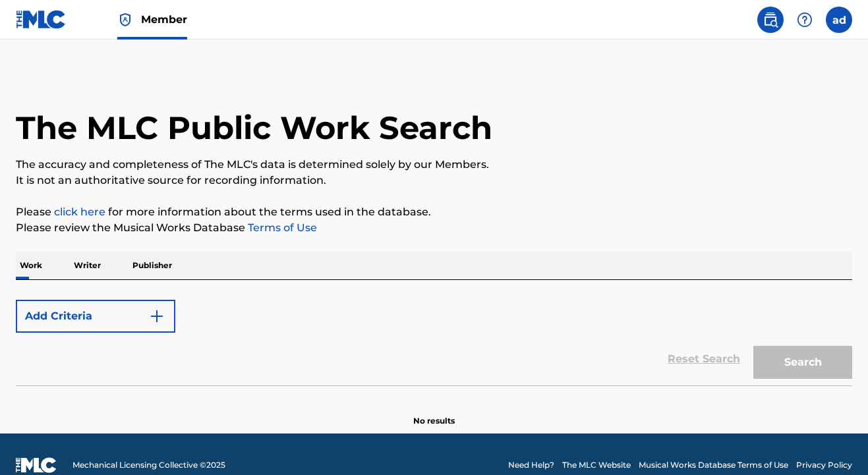 The height and width of the screenshot is (475, 868). What do you see at coordinates (434, 228) in the screenshot?
I see `p: Please review the Musical Works Database` at bounding box center [434, 228].